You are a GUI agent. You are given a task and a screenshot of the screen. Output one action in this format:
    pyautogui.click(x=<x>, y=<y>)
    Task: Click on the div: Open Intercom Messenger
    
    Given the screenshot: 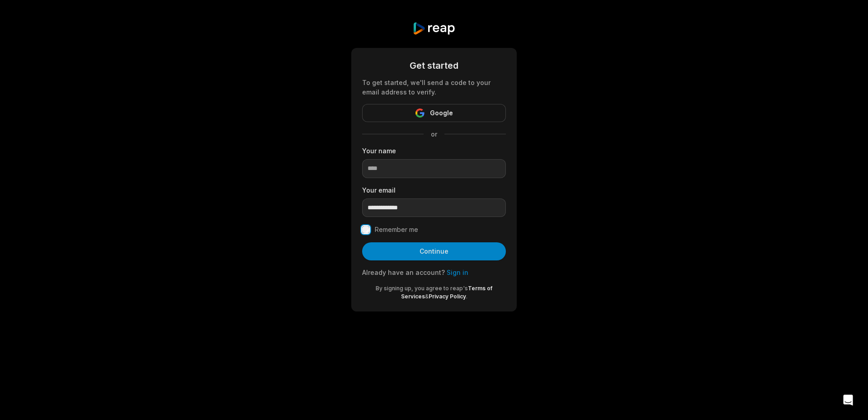 What is the action you would take?
    pyautogui.click(x=848, y=400)
    